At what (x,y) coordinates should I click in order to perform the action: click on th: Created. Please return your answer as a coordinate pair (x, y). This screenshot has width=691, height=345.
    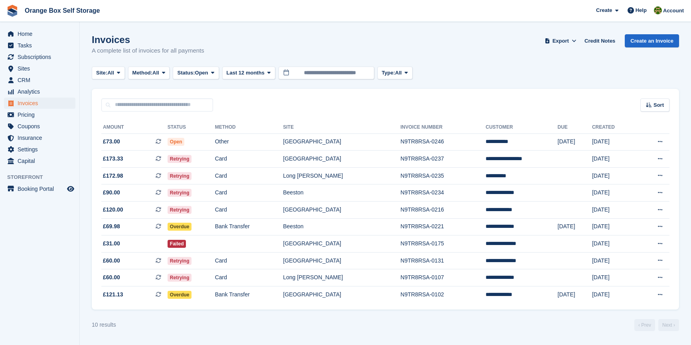
    Looking at the image, I should click on (614, 128).